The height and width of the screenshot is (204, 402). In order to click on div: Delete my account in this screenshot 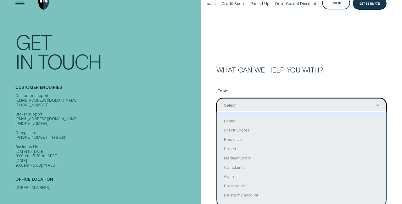, I will do `click(301, 196)`.